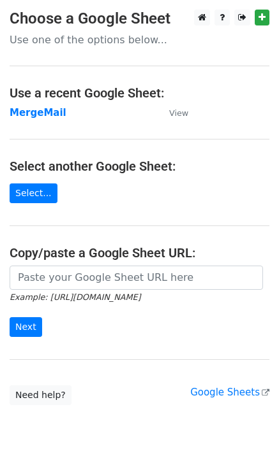  I want to click on h3: Choose a Google Sheet, so click(139, 18).